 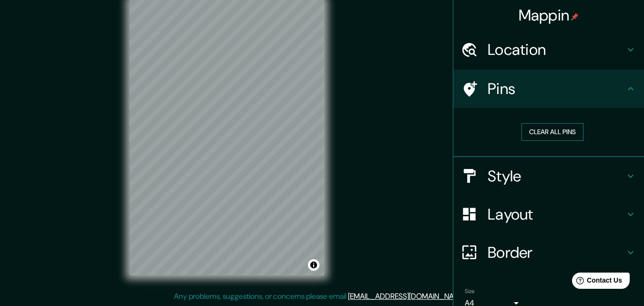 I want to click on h4: Style, so click(x=556, y=176).